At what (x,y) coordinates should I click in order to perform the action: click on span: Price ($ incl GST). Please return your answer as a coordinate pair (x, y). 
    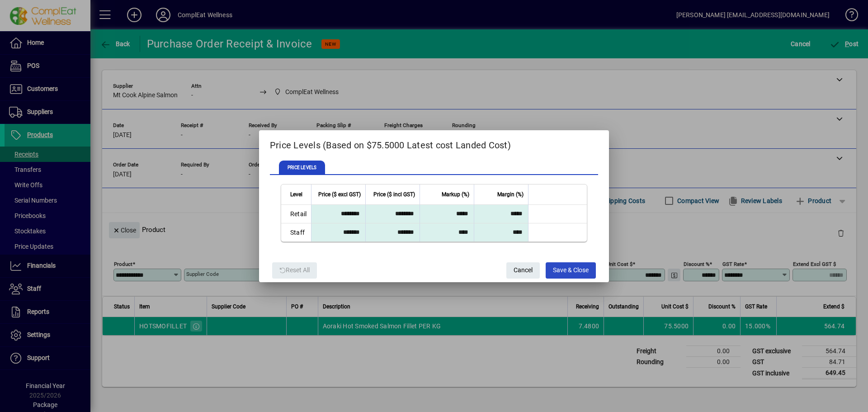
    Looking at the image, I should click on (394, 195).